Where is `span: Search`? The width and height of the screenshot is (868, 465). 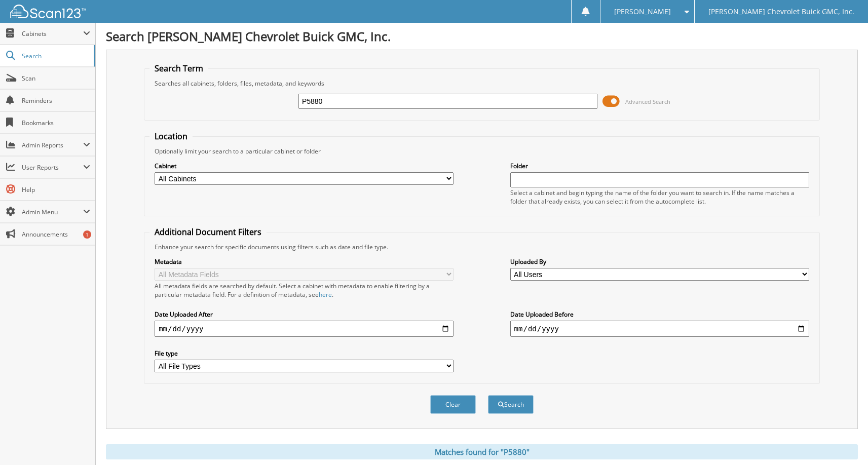
span: Search is located at coordinates (55, 56).